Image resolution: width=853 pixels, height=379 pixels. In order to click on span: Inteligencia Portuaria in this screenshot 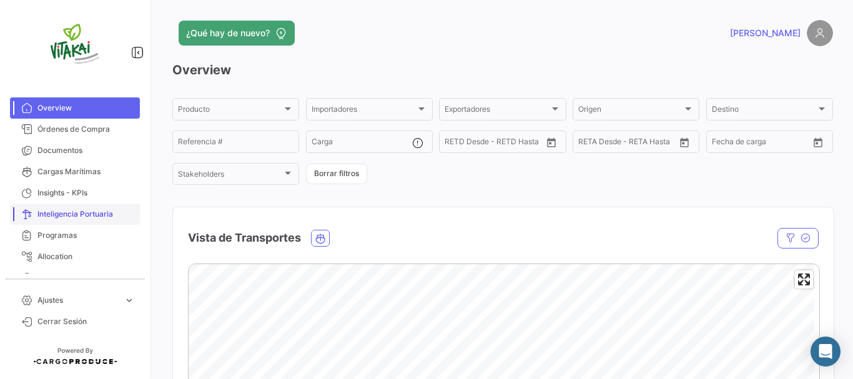, I will do `click(86, 214)`.